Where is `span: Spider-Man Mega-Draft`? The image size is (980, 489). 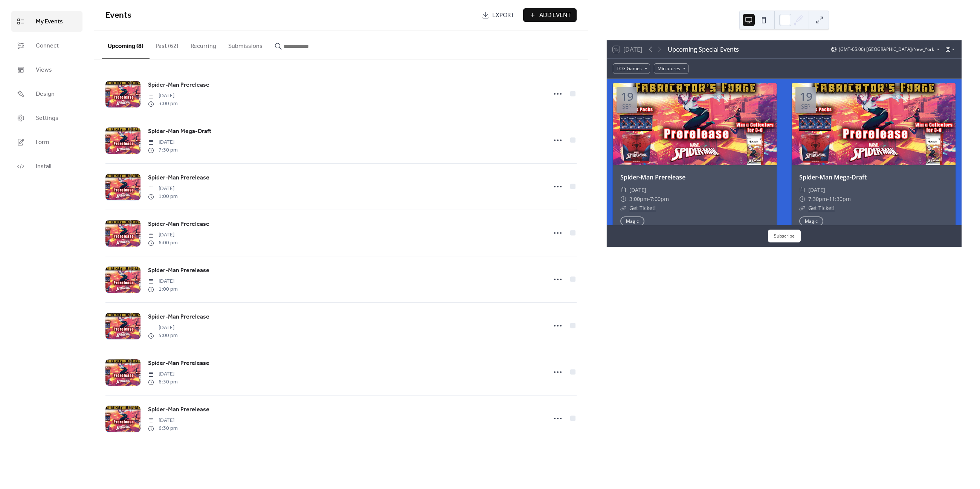
span: Spider-Man Mega-Draft is located at coordinates (179, 131).